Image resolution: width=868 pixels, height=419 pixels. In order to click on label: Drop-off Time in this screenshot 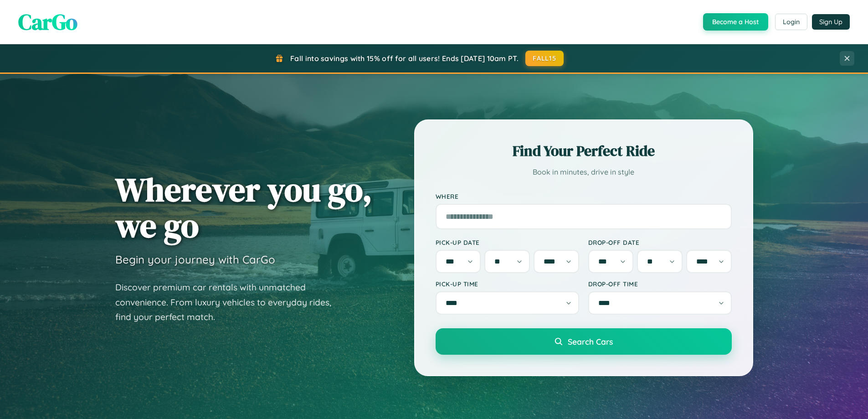, I will do `click(660, 284)`.